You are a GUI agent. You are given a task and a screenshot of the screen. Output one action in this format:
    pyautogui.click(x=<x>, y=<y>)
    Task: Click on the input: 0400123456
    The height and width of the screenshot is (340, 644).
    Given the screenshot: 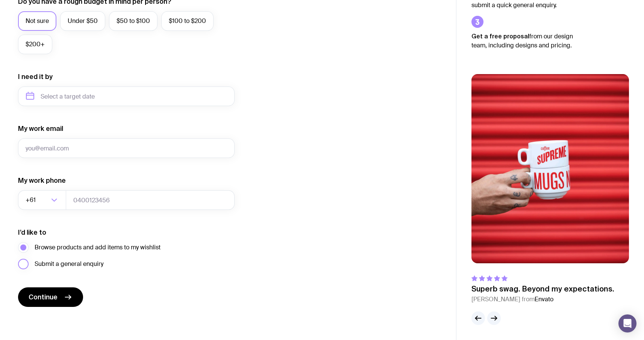 What is the action you would take?
    pyautogui.click(x=150, y=200)
    